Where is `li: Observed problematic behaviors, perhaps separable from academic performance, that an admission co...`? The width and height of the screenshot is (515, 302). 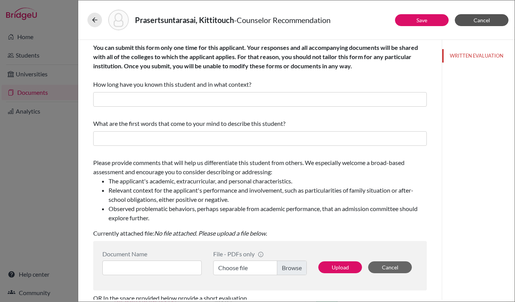
li: Observed problematic behaviors, perhaps separable from academic performance, that an admission co... is located at coordinates (268, 213).